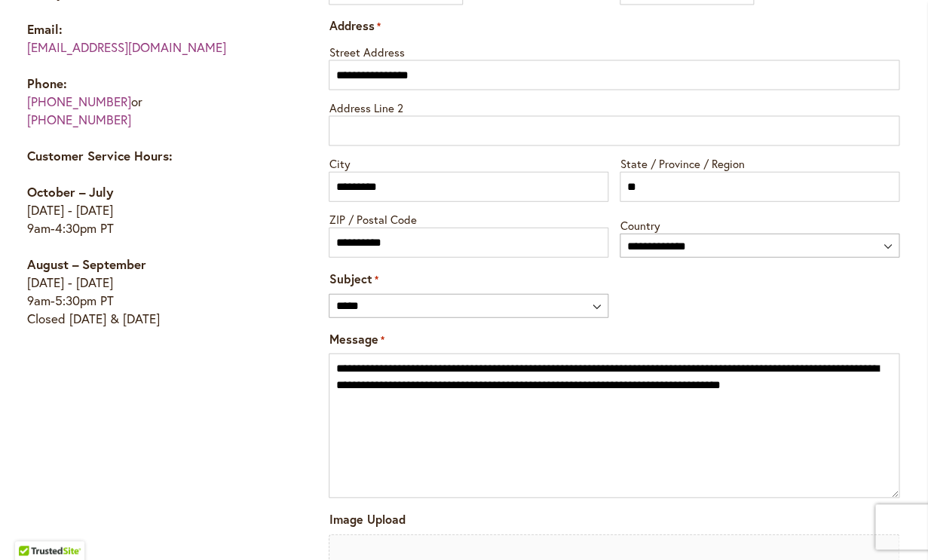 This screenshot has width=928, height=560. Describe the element at coordinates (100, 155) in the screenshot. I see `strong: Customer Service Hours:` at that location.